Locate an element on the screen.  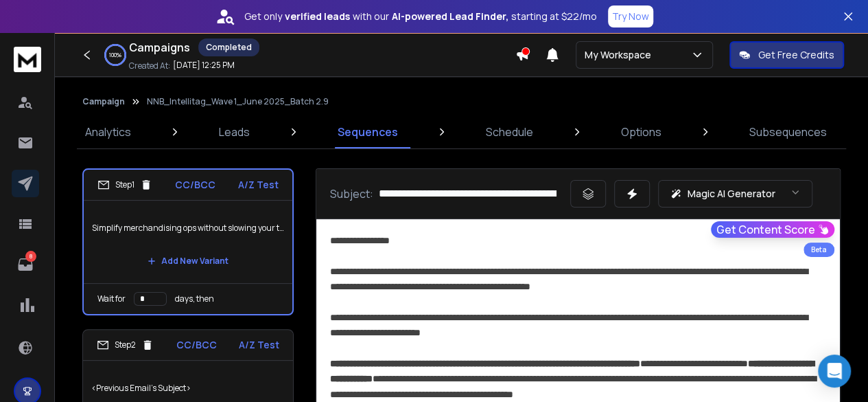
div: Open Intercom Messenger is located at coordinates (835, 371).